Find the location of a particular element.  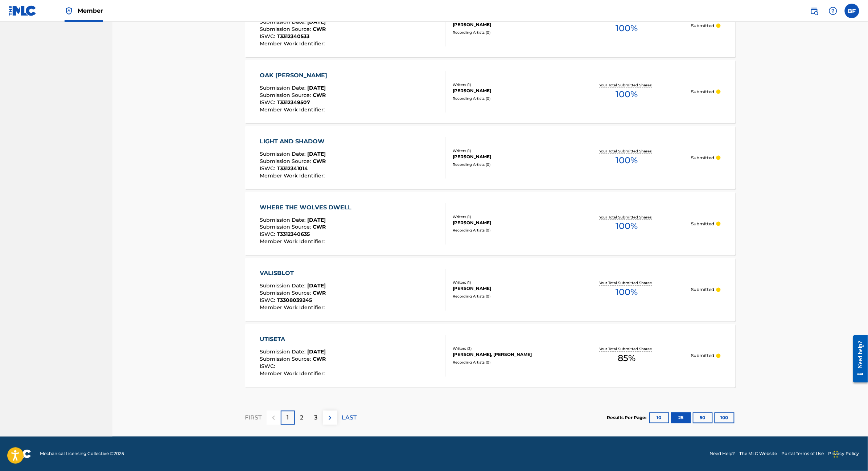

a: Public Search is located at coordinates (814, 11).